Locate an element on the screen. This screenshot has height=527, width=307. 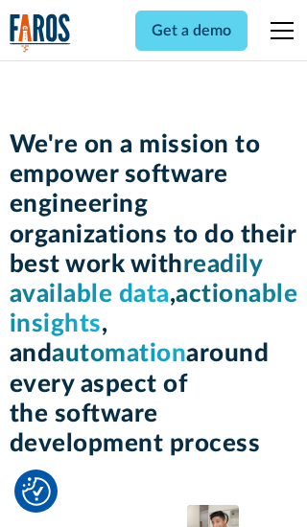
a: Get a demo is located at coordinates (191, 31).